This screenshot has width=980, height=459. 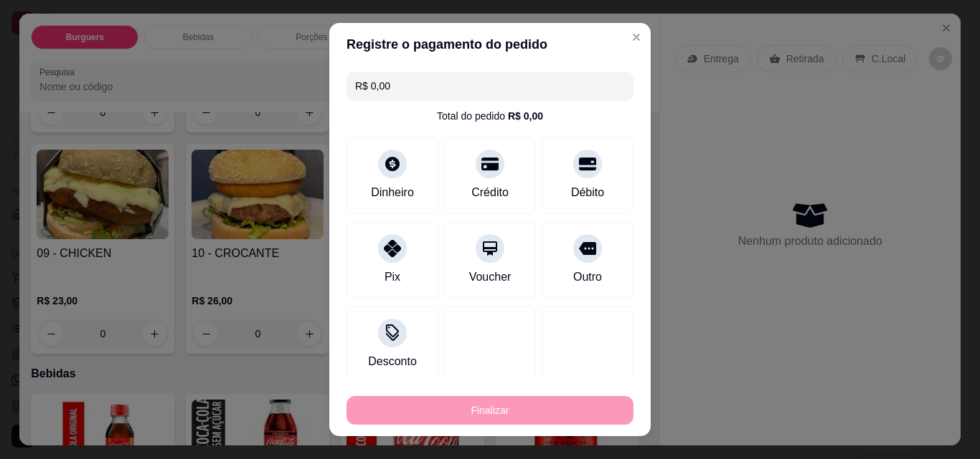 I want to click on div: Dinheiro, so click(x=393, y=193).